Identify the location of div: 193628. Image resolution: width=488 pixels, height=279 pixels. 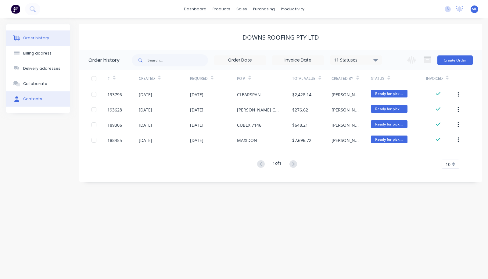
(115, 110).